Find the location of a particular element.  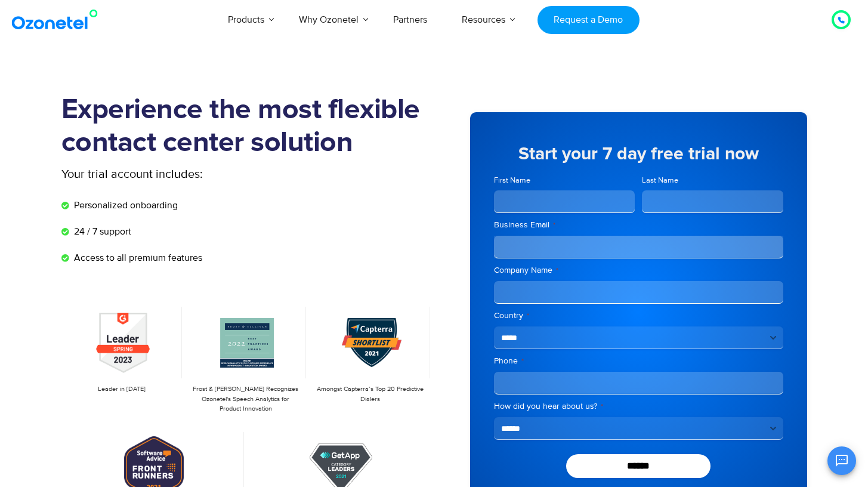

label: First Name is located at coordinates (564, 180).